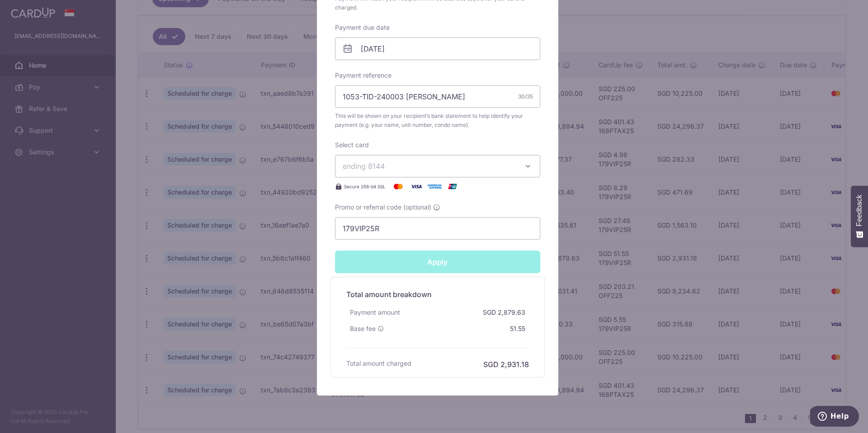 The height and width of the screenshot is (433, 868). What do you see at coordinates (438, 166) in the screenshot?
I see `button: ending 8144` at bounding box center [438, 166].